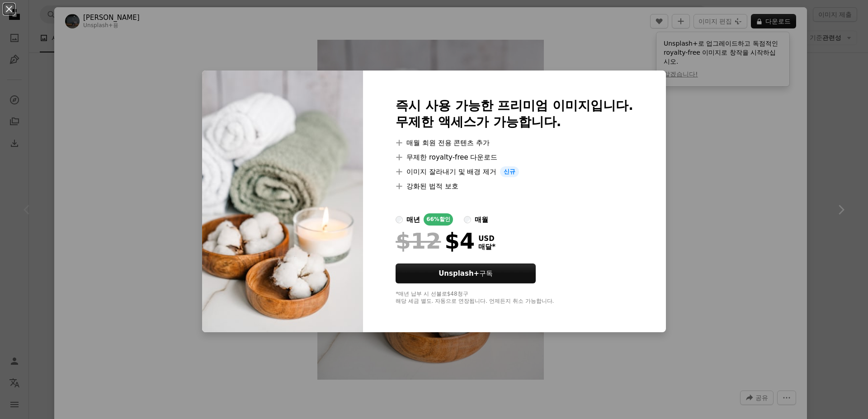 The image size is (868, 419). Describe the element at coordinates (515, 172) in the screenshot. I see `li: 이미지 잘라내기 및 배경 제거` at that location.